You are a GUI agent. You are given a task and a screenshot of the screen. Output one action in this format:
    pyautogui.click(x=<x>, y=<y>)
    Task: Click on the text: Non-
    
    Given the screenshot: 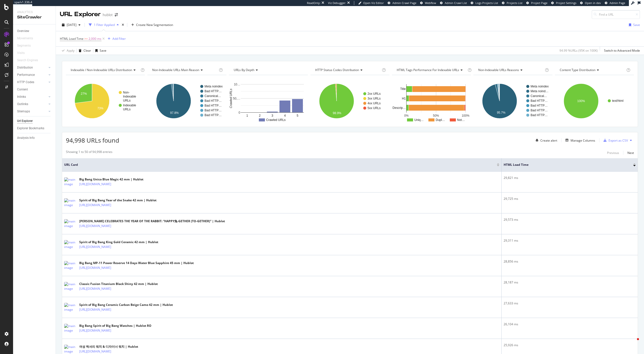 What is the action you would take?
    pyautogui.click(x=126, y=93)
    